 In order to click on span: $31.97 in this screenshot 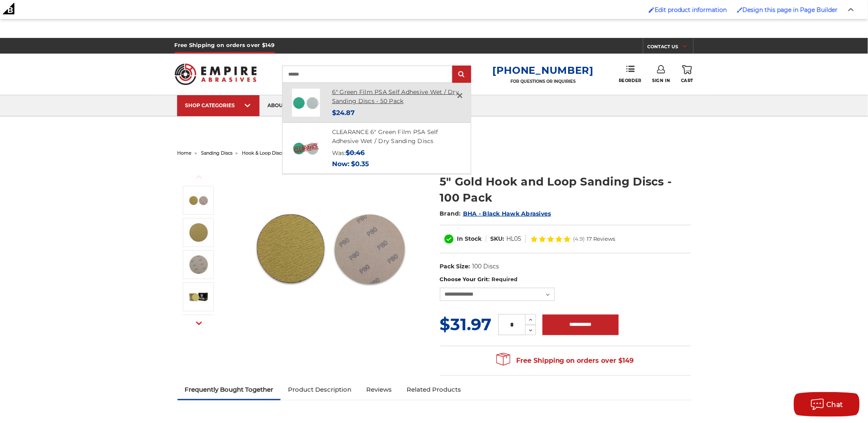, I will do `click(466, 324)`.